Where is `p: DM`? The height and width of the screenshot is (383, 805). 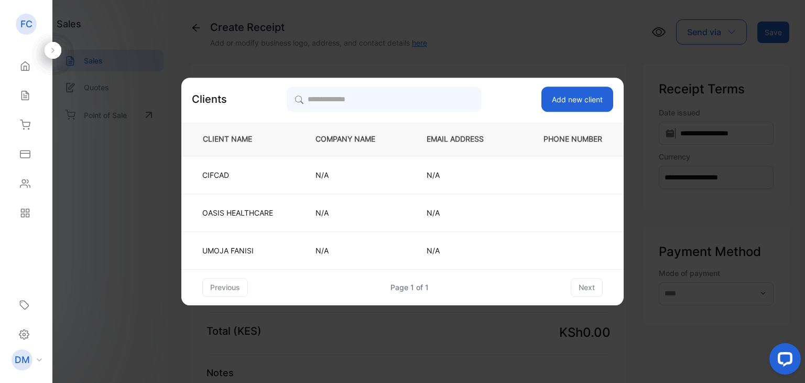 p: DM is located at coordinates (22, 359).